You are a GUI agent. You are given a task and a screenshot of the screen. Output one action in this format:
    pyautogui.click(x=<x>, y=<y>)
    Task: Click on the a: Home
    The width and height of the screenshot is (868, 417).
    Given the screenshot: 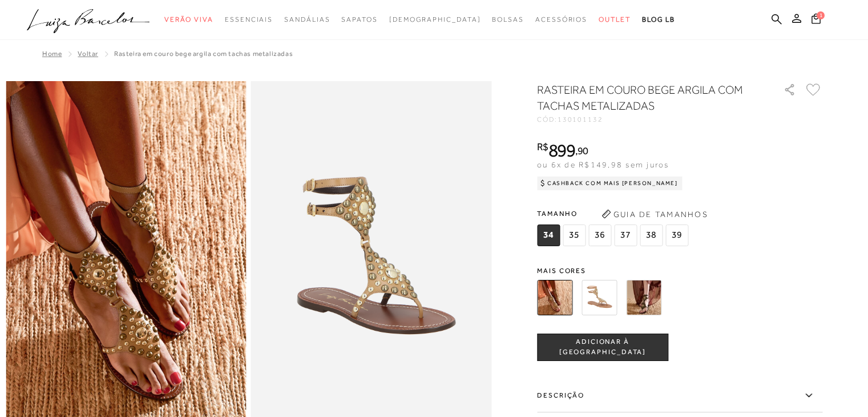 What is the action you would take?
    pyautogui.click(x=52, y=53)
    